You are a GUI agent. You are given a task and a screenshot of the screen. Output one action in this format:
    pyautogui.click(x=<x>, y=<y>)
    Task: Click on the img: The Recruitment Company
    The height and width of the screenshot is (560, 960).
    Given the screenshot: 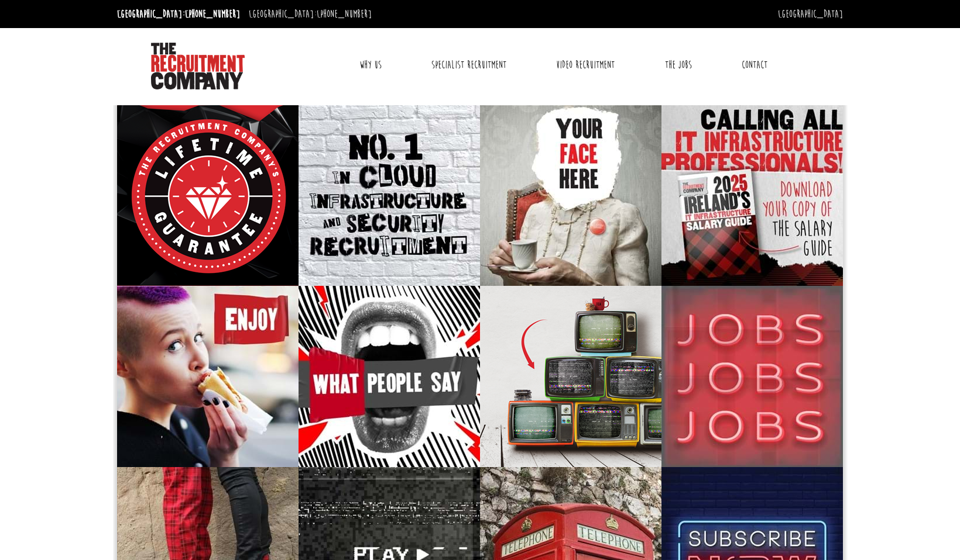 What is the action you would take?
    pyautogui.click(x=198, y=66)
    